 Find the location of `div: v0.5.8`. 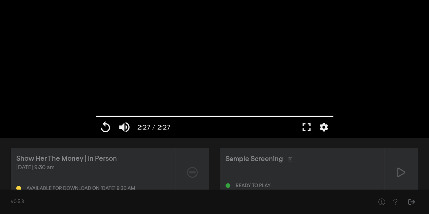

div: v0.5.8 is located at coordinates (186, 202).